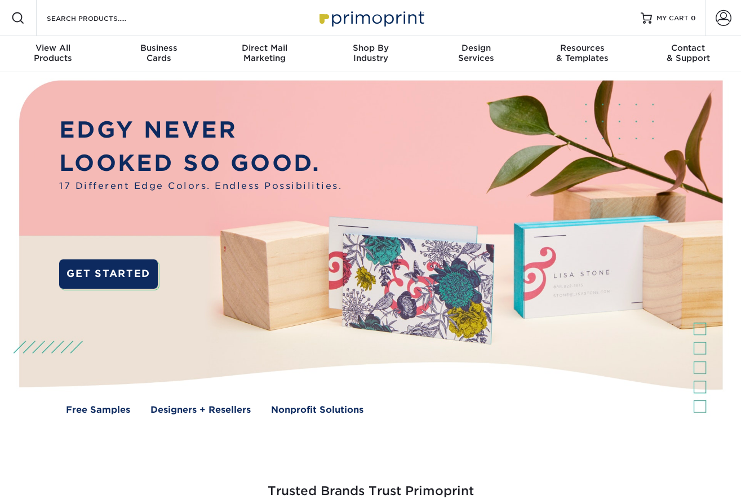 This screenshot has width=741, height=503. I want to click on img: Primoprint, so click(371, 17).